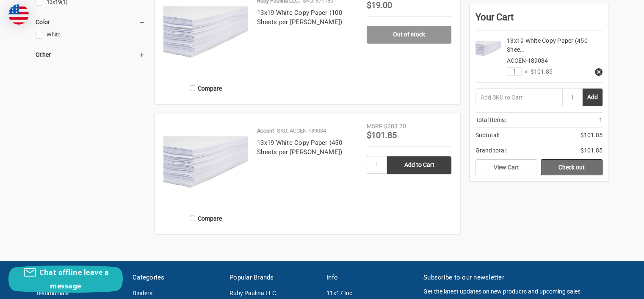  Describe the element at coordinates (600, 120) in the screenshot. I see `span: 1` at that location.